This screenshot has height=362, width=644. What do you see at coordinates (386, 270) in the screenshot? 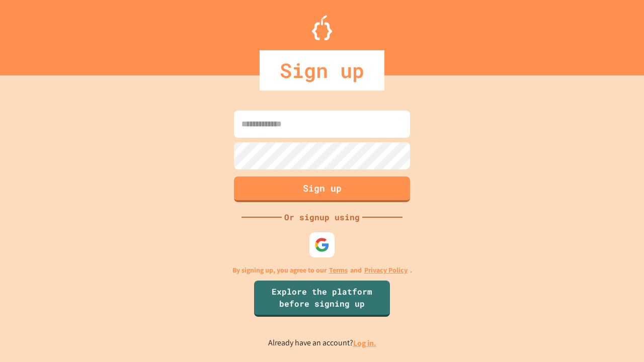
I see `a: Privacy Policy` at bounding box center [386, 270].